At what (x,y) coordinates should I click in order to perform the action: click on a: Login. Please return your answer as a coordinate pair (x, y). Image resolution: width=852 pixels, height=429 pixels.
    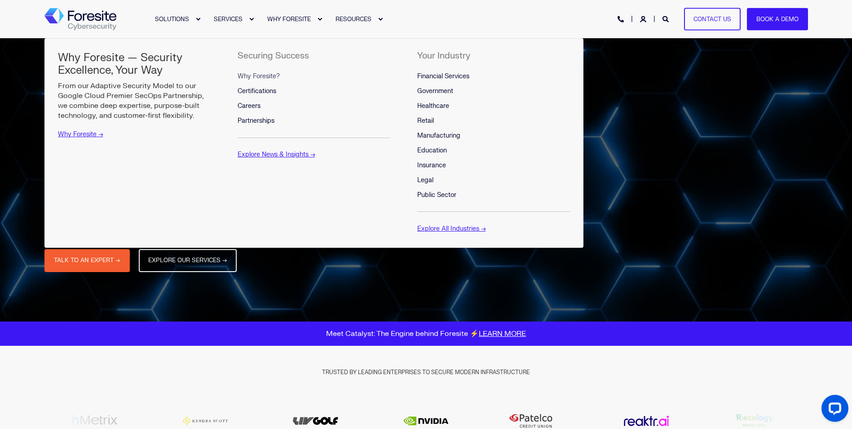
    Looking at the image, I should click on (644, 18).